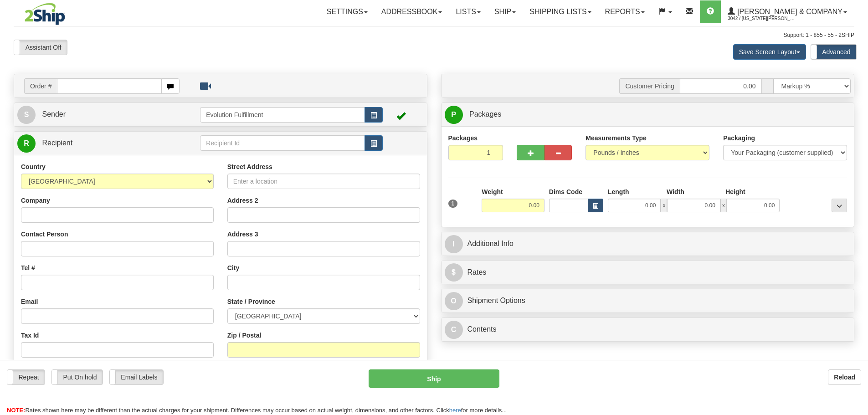 The width and height of the screenshot is (868, 415). What do you see at coordinates (57, 143) in the screenshot?
I see `span: Recipient` at bounding box center [57, 143].